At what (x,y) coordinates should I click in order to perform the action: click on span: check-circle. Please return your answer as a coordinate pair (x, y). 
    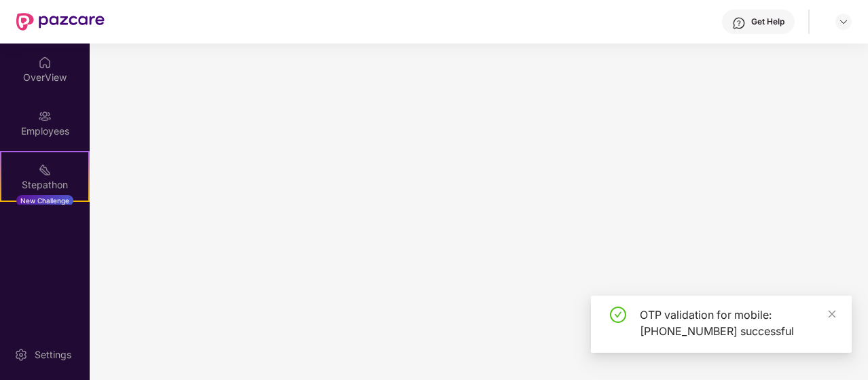
    Looking at the image, I should click on (618, 315).